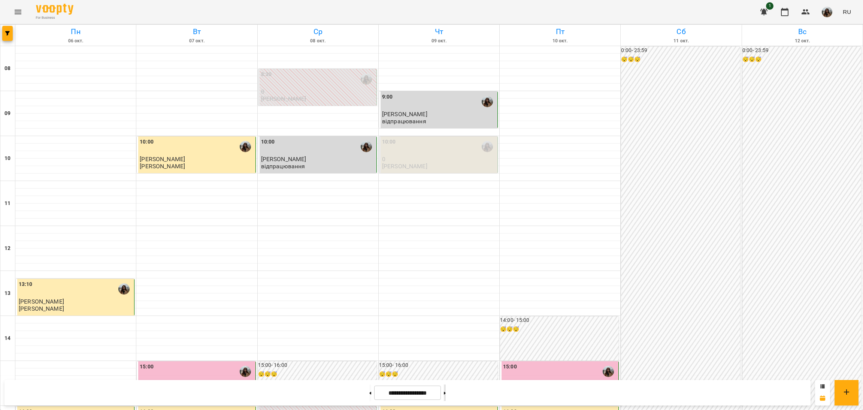  What do you see at coordinates (7, 114) in the screenshot?
I see `h6: 09` at bounding box center [7, 114].